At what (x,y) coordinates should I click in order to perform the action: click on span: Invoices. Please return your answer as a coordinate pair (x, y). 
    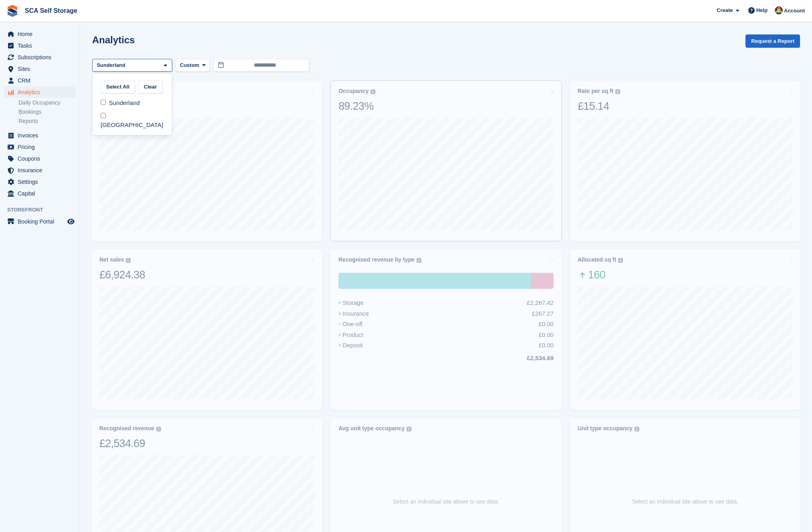
    Looking at the image, I should click on (42, 135).